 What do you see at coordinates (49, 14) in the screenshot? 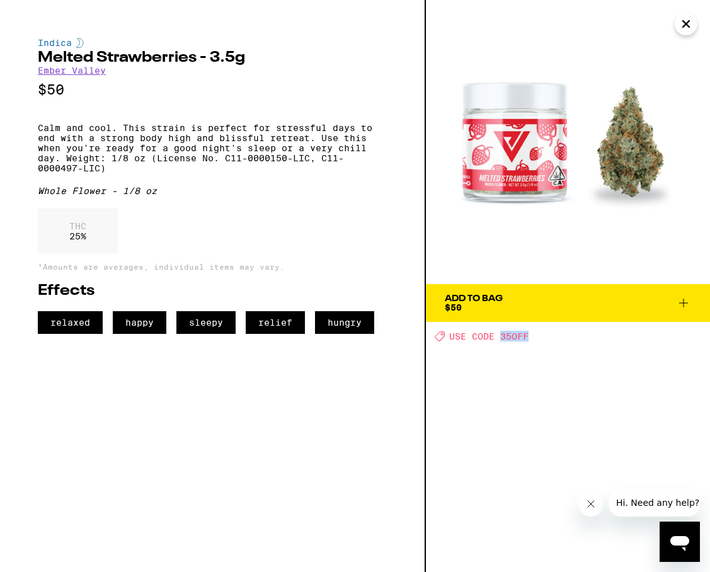
I see `span: Hi. Need any help?` at bounding box center [49, 14].